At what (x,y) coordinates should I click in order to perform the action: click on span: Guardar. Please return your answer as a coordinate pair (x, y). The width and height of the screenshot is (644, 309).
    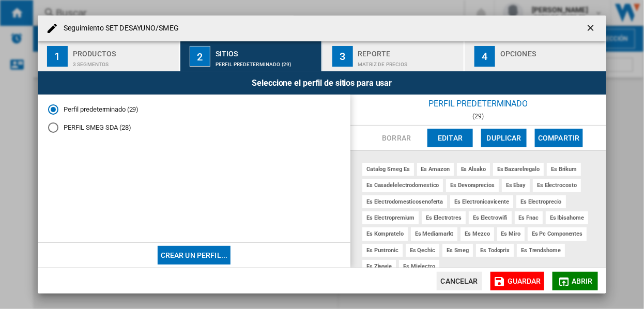
    Looking at the image, I should click on (524, 281).